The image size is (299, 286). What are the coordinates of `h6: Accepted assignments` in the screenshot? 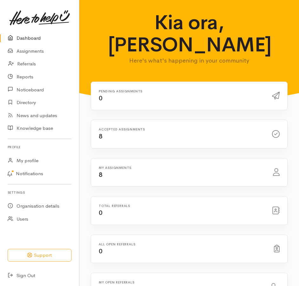 It's located at (182, 129).